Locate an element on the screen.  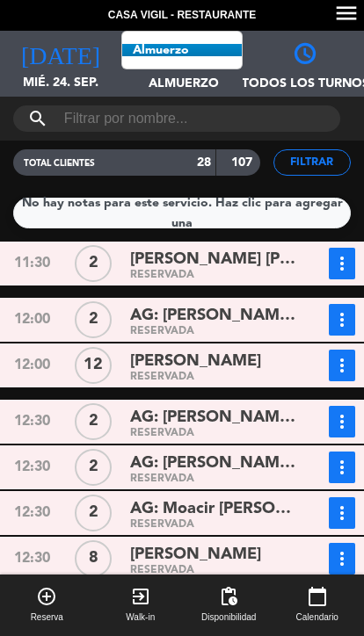
span: Casa Vigil - Restaurante is located at coordinates (182, 15).